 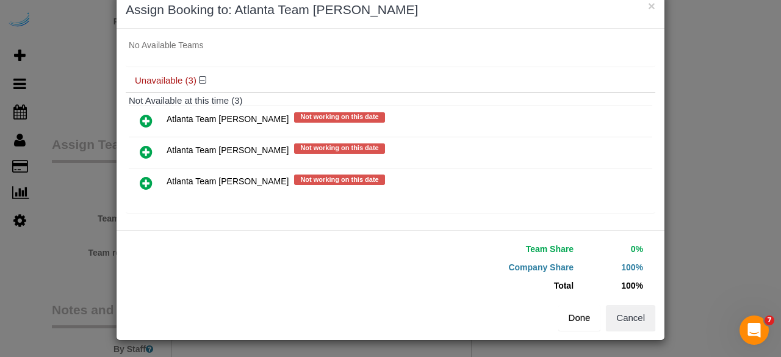 What do you see at coordinates (488, 249) in the screenshot?
I see `td: Team Share` at bounding box center [488, 249].